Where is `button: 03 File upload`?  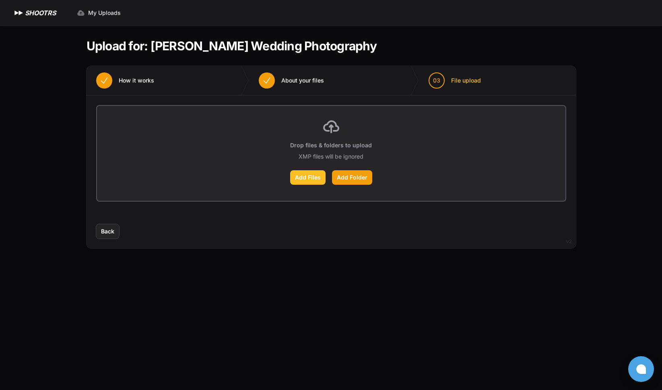 button: 03 File upload is located at coordinates (455, 81).